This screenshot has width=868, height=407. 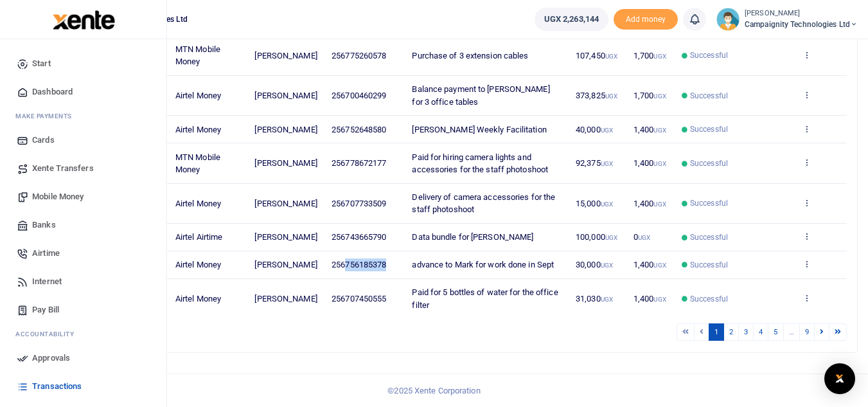 What do you see at coordinates (47, 115) in the screenshot?
I see `span: ake Payments` at bounding box center [47, 115].